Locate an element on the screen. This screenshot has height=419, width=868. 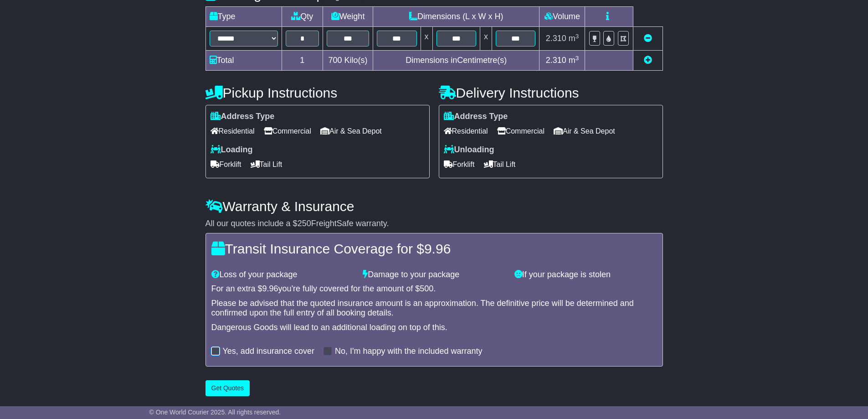
div: Please be advised that the quoted insurance amount is an approximation. The definitive price will... is located at coordinates (434, 309).